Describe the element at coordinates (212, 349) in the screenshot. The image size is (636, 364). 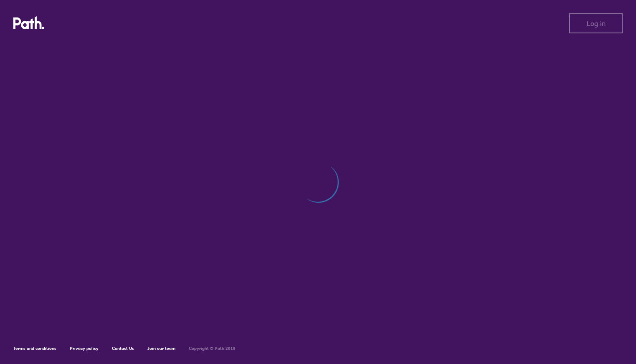
I see `h6: Copyright © Path 2018` at that location.